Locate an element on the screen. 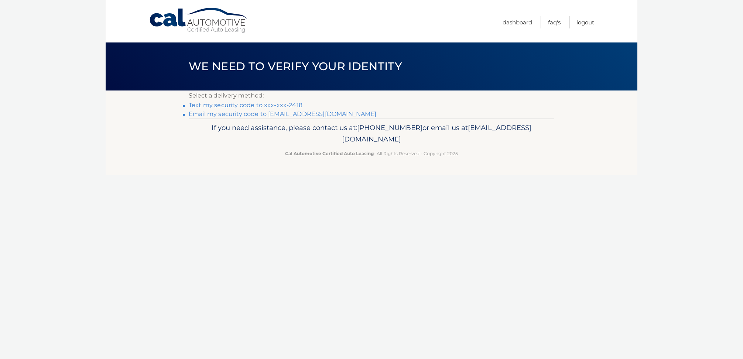 This screenshot has height=359, width=743. span: We need to verify your identity is located at coordinates (295, 66).